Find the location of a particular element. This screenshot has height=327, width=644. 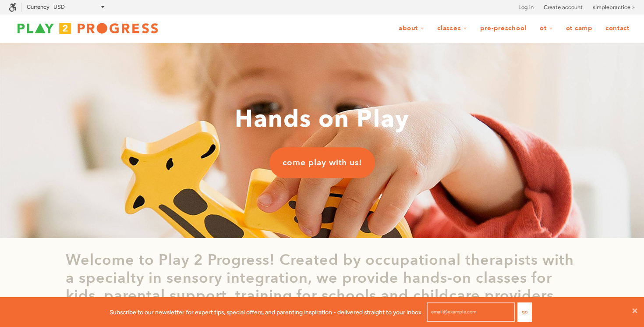

p: Welcome to Play 2 Progress! Created by occupational therapists with a specialty in sensory integr... is located at coordinates (322, 286).